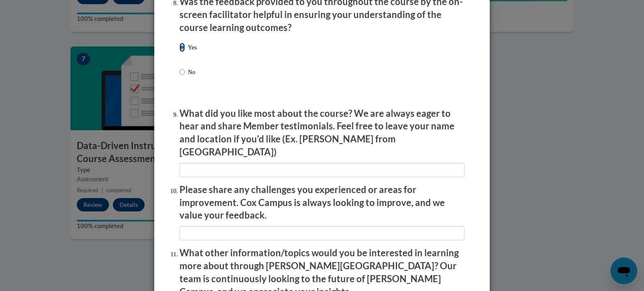  Describe the element at coordinates (192, 72) in the screenshot. I see `p: No` at that location.